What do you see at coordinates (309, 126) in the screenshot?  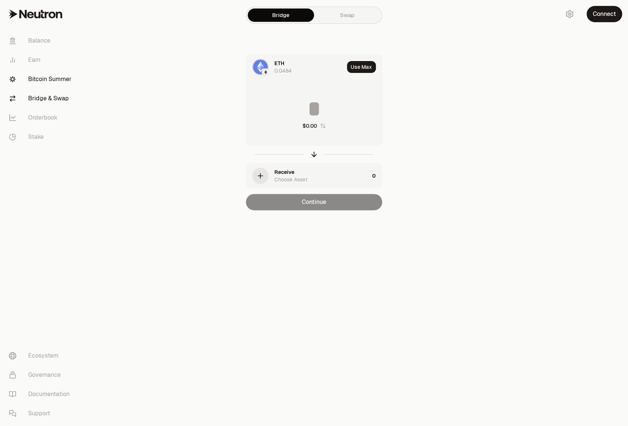 I see `div: $0.00` at bounding box center [309, 126].